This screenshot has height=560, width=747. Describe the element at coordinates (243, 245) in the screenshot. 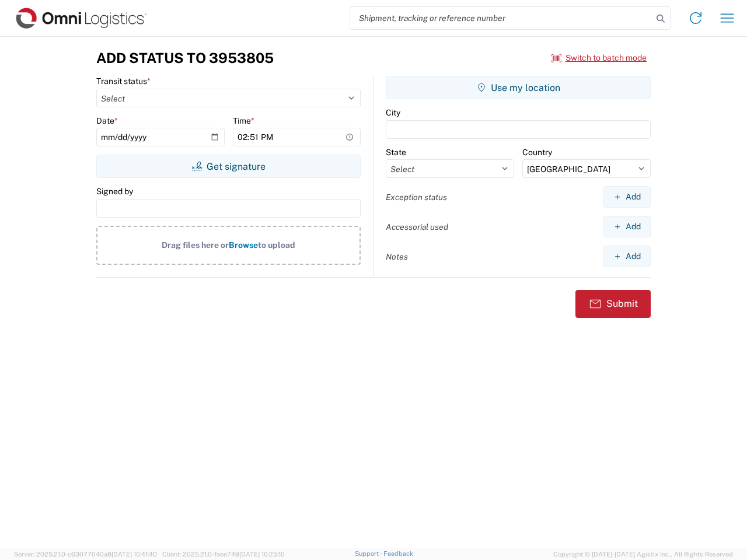

I see `span: Browse` at that location.